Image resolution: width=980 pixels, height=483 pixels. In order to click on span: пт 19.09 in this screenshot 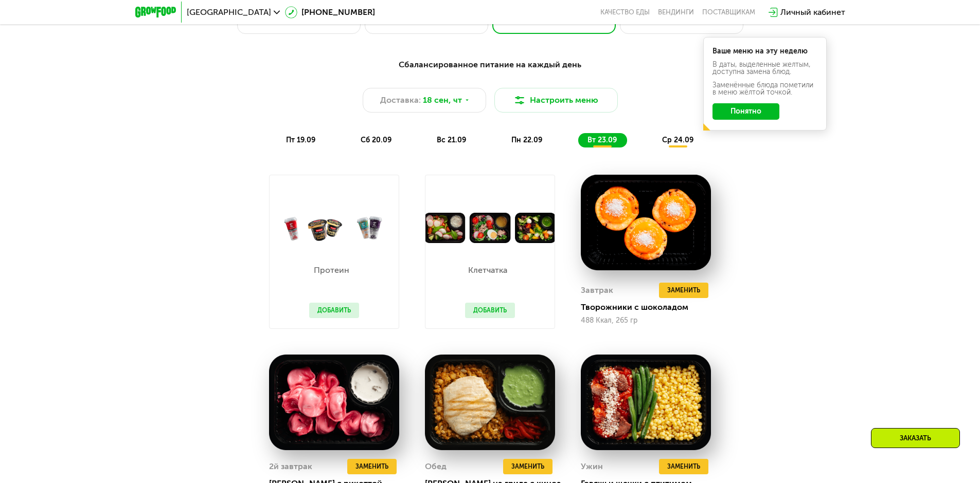, I will do `click(300, 140)`.